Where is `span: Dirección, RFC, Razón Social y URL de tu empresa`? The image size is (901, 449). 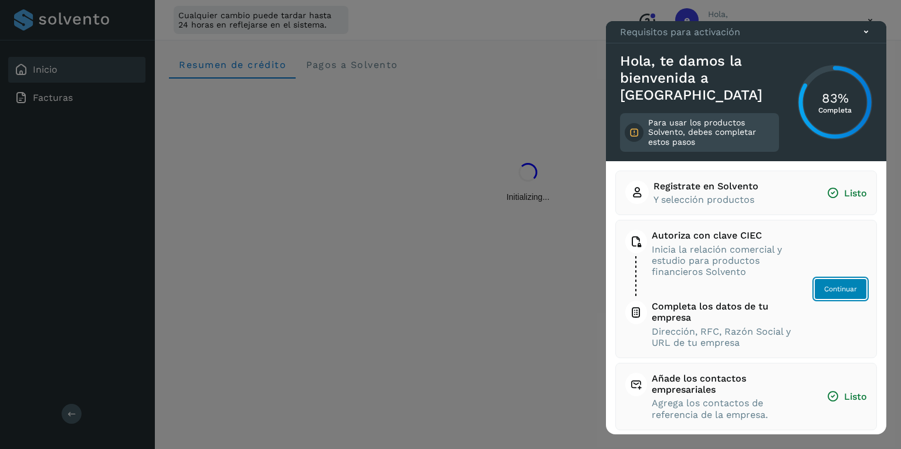
span: Dirección, RFC, Razón Social y URL de tu empresa is located at coordinates (722, 337).